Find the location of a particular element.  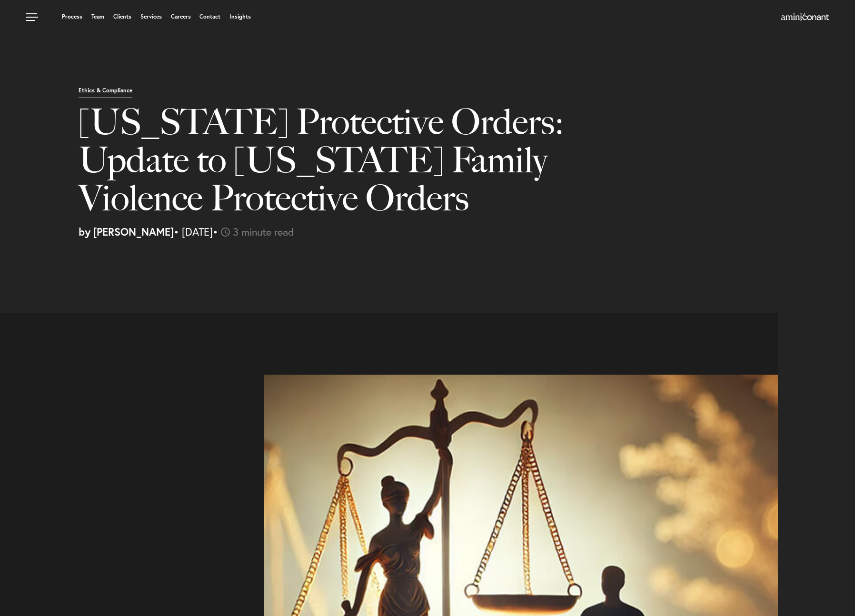

a: Process is located at coordinates (72, 17).